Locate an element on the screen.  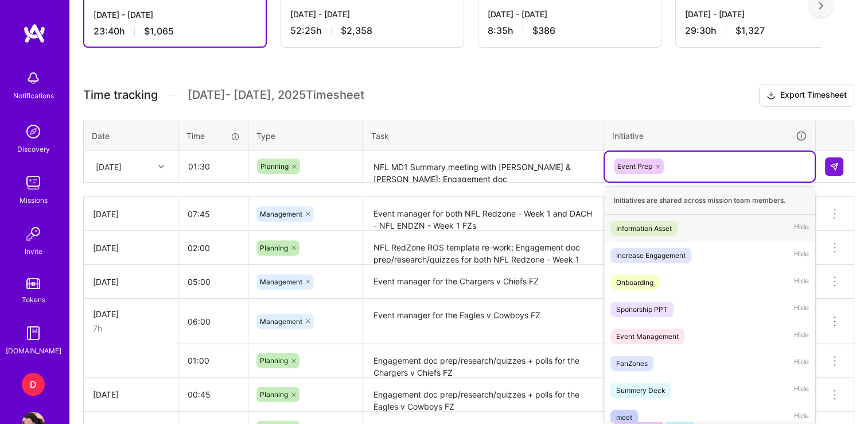
div: Notifications is located at coordinates (33, 95).